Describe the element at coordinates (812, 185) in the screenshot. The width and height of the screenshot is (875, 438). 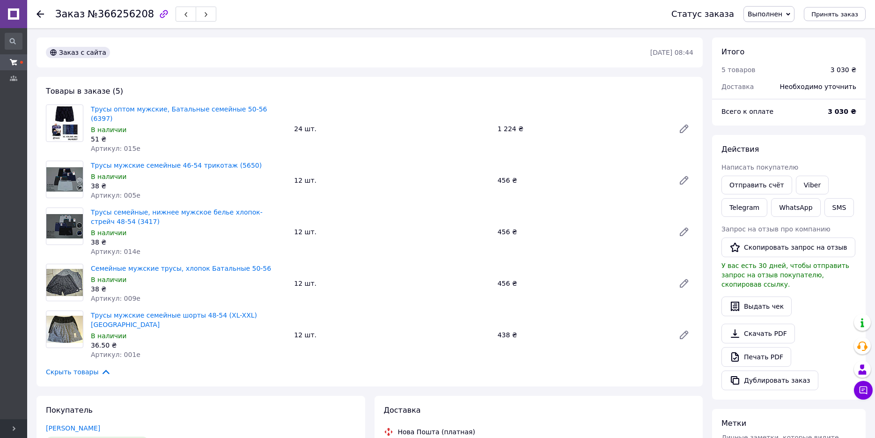
I see `a: Viber` at that location.